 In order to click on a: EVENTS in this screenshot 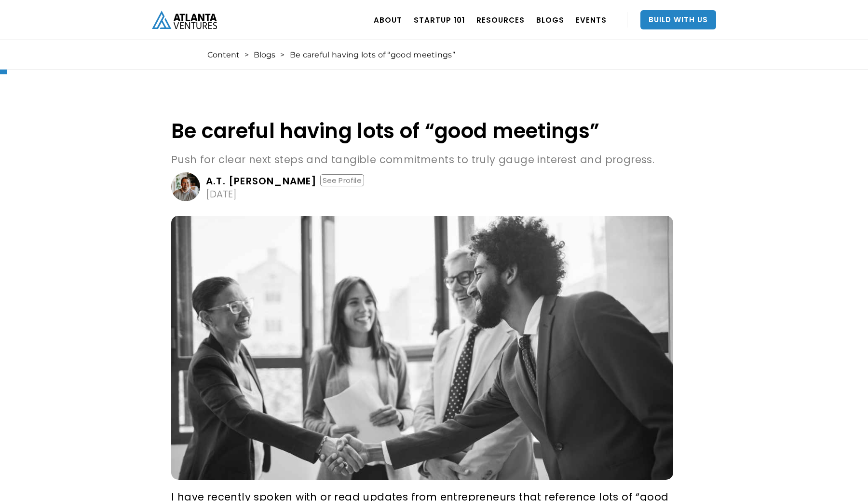, I will do `click(591, 20)`.